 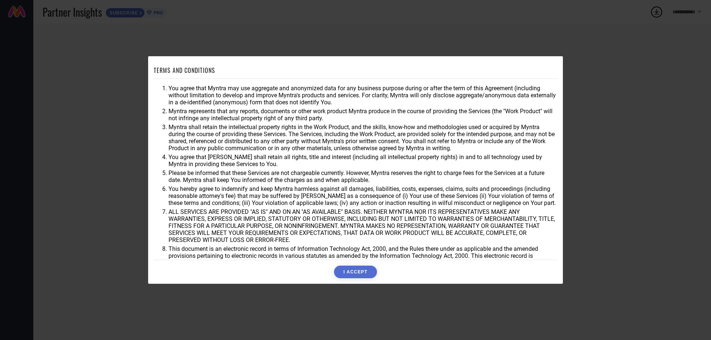 What do you see at coordinates (363, 138) in the screenshot?
I see `li: Myntra shall retain the intellectual property rights in the Work Product, and the skills, know-ho...` at bounding box center [363, 138].